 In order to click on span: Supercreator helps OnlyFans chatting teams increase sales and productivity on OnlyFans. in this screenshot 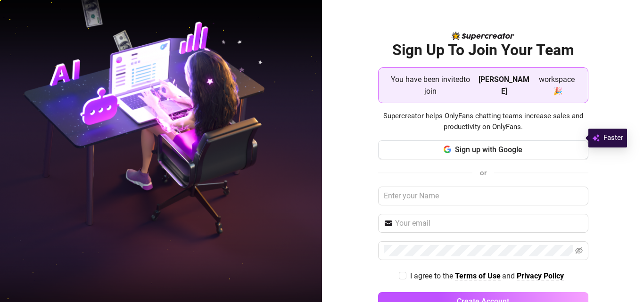, I will do `click(483, 122)`.